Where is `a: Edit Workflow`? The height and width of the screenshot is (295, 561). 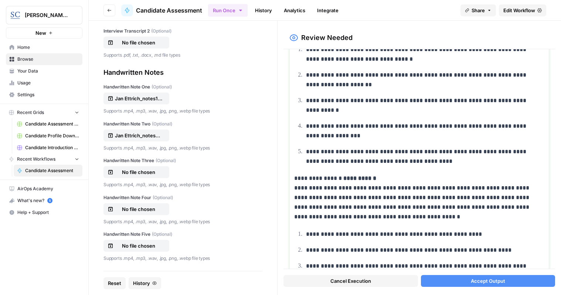 a: Edit Workflow is located at coordinates (523, 10).